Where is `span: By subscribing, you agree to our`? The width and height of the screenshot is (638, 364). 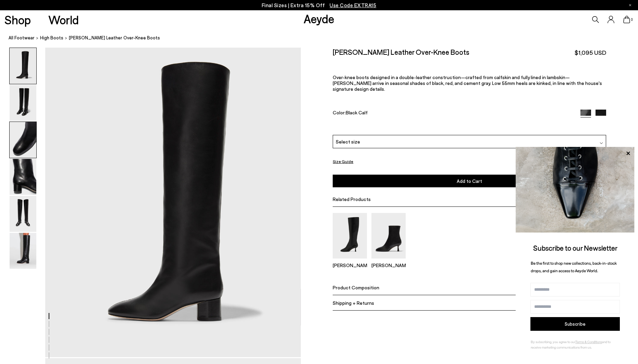
span: By subscribing, you agree to our is located at coordinates (553, 342).